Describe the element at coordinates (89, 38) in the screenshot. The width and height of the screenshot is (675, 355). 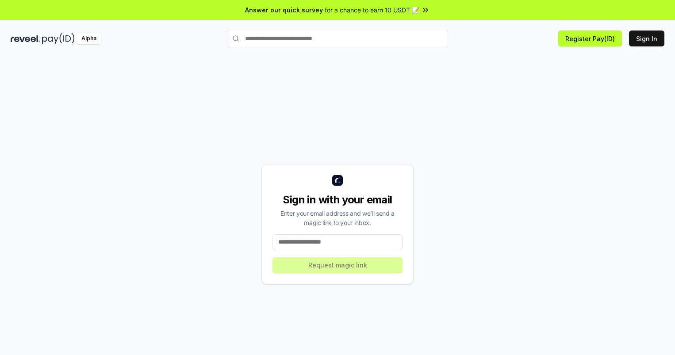
I see `div: Alpha` at that location.